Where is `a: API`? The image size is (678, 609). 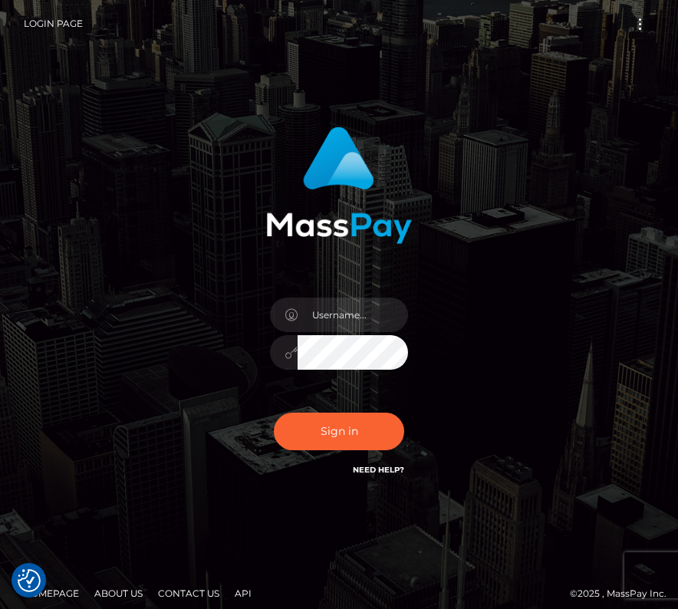 a: API is located at coordinates (243, 593).